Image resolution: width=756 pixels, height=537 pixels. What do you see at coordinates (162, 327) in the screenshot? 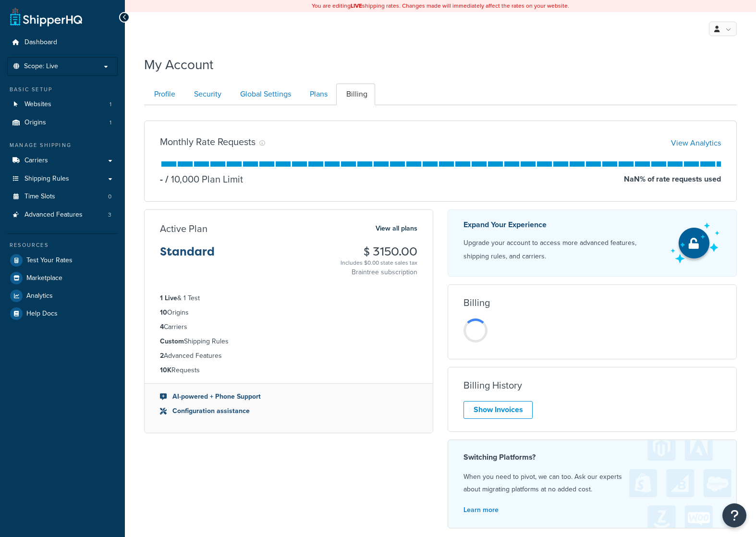
I see `strong: 4` at bounding box center [162, 327].